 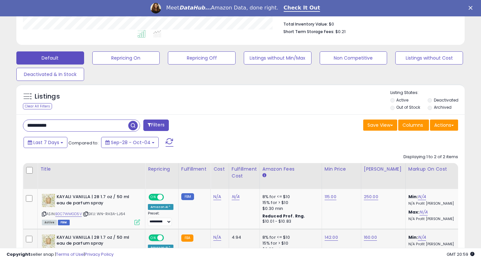 I want to click on div: Markup on Cost, so click(x=436, y=169).